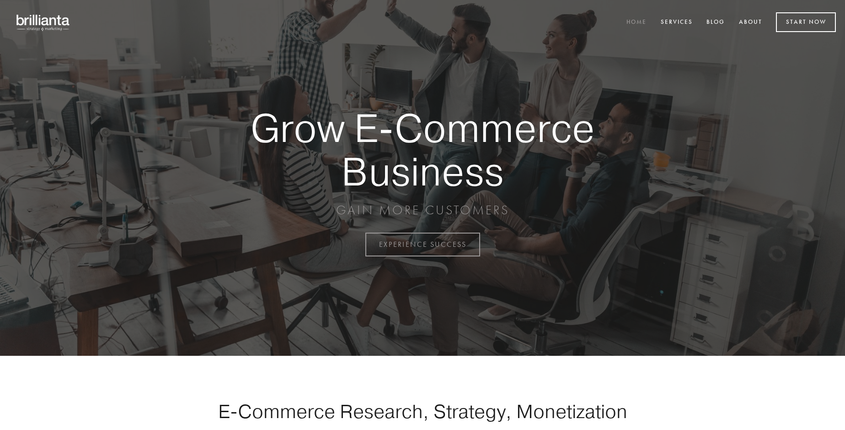 This screenshot has height=430, width=845. Describe the element at coordinates (43, 22) in the screenshot. I see `img: brillianta - research, strategy, marketing` at that location.